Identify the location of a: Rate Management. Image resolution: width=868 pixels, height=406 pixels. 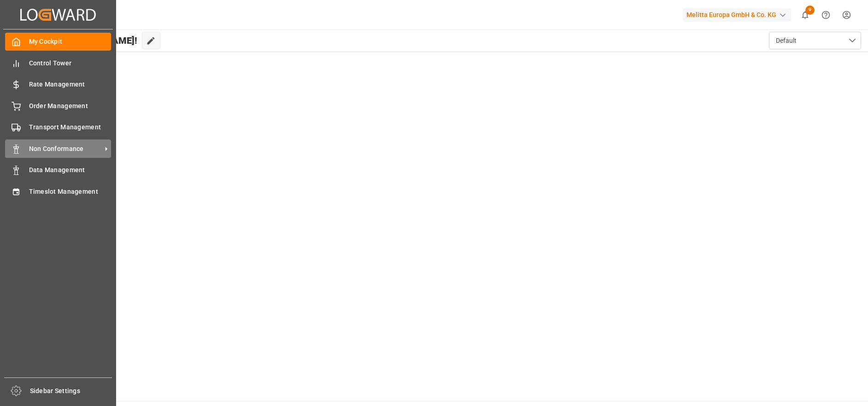
(58, 85).